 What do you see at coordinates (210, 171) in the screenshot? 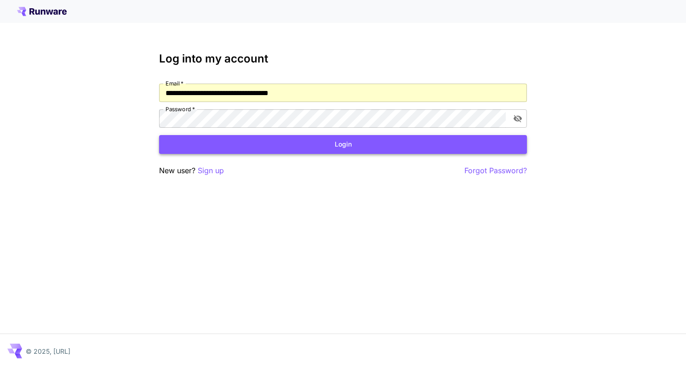
I see `button: Sign up` at bounding box center [210, 171].